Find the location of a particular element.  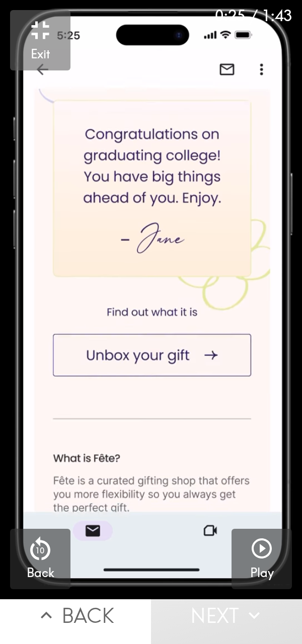

h5: Back is located at coordinates (40, 573).